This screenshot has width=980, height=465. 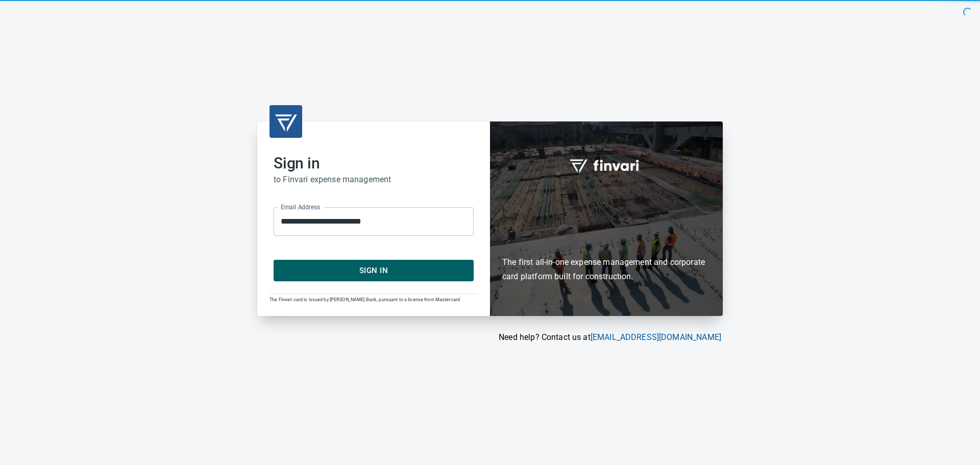 What do you see at coordinates (606, 240) in the screenshot?
I see `h6: The first all-in-one expense management and corporate card platform built for construction.` at bounding box center [606, 240].